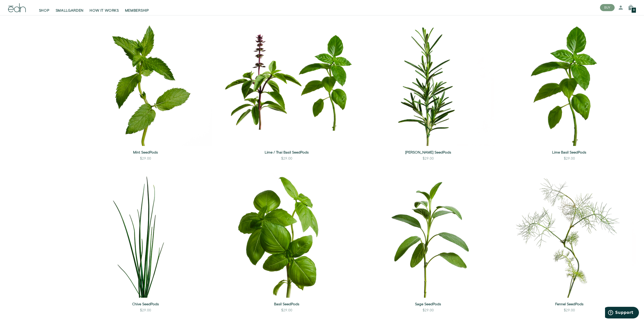  What do you see at coordinates (569, 79) in the screenshot?
I see `img: Lime Basil SeedPods` at bounding box center [569, 79].